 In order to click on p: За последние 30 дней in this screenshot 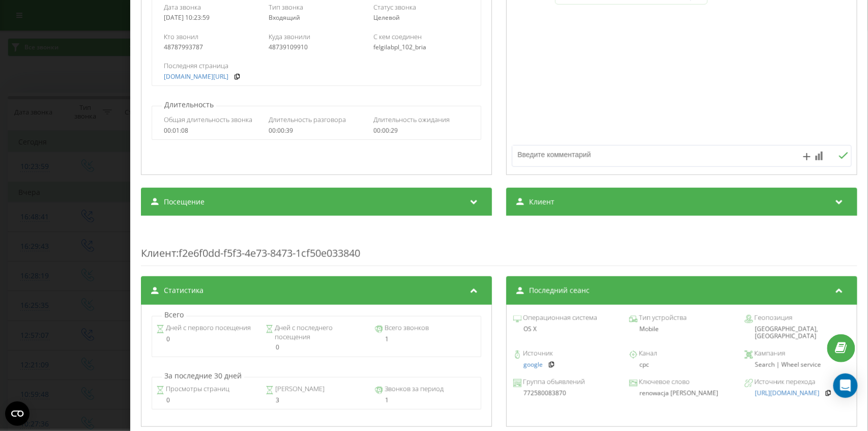, I will do `click(203, 376)`.